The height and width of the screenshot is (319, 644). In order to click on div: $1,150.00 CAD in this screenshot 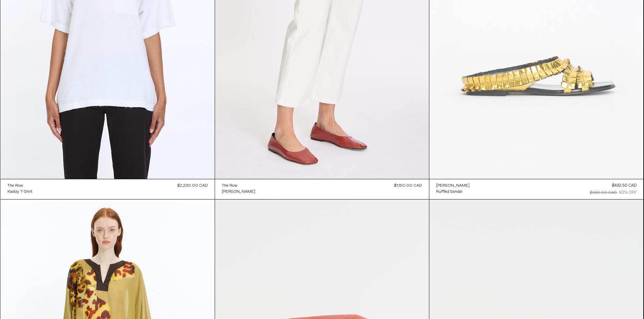, I will do `click(408, 186)`.